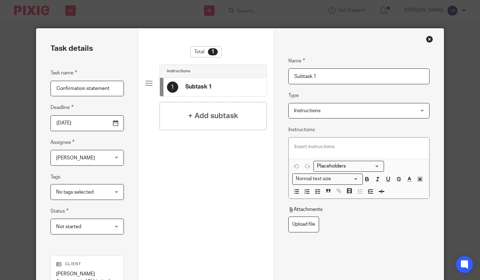 The width and height of the screenshot is (480, 280). I want to click on h4: Instructions, so click(179, 71).